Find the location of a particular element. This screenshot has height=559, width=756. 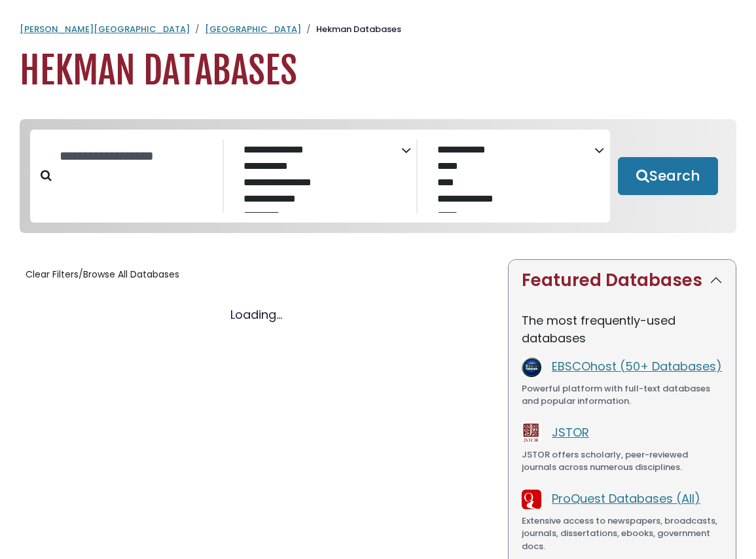

div: Extensive access to newspapers, broadcasts, journals, dissertations, ebooks, government docs. is located at coordinates (622, 533).